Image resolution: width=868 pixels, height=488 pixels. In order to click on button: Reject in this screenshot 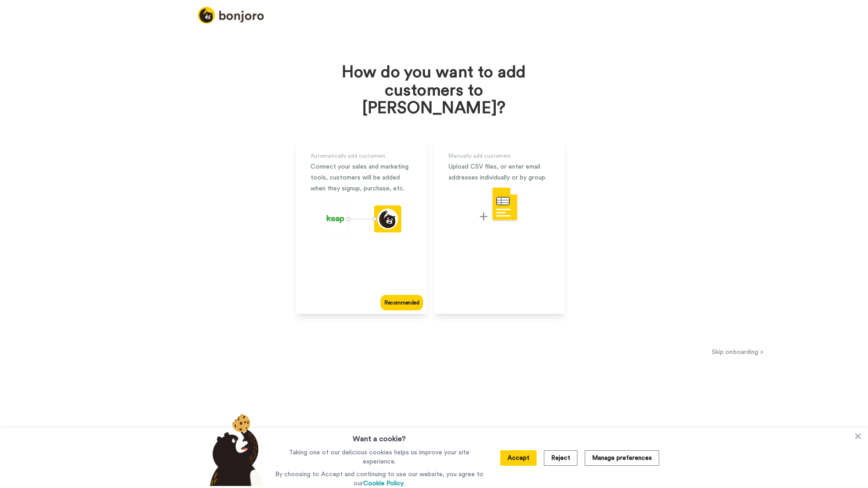, I will do `click(560, 458)`.